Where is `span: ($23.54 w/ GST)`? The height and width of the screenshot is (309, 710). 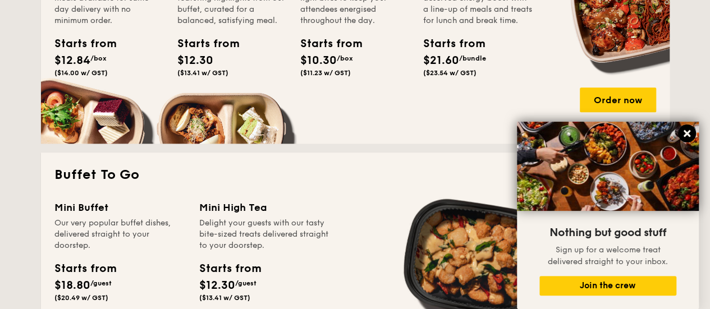 span: ($23.54 w/ GST) is located at coordinates (449, 73).